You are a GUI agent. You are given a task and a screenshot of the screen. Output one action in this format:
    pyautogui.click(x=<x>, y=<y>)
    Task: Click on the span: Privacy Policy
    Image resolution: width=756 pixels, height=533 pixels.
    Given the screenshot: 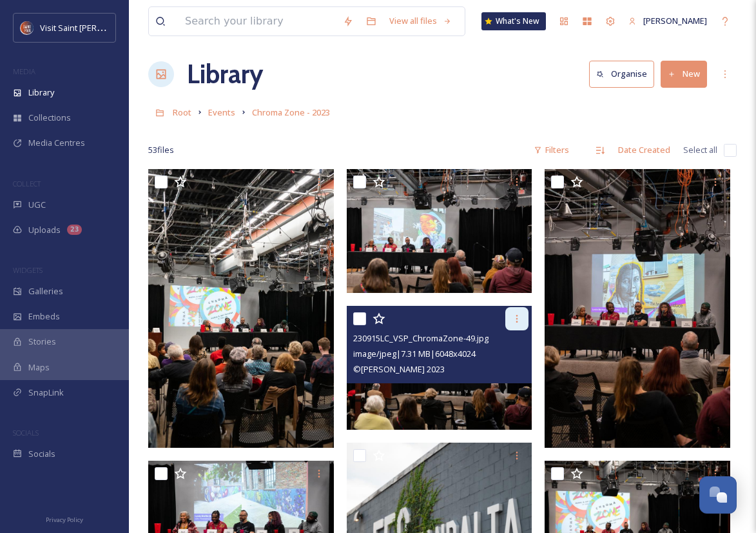 What is the action you would take?
    pyautogui.click(x=64, y=519)
    